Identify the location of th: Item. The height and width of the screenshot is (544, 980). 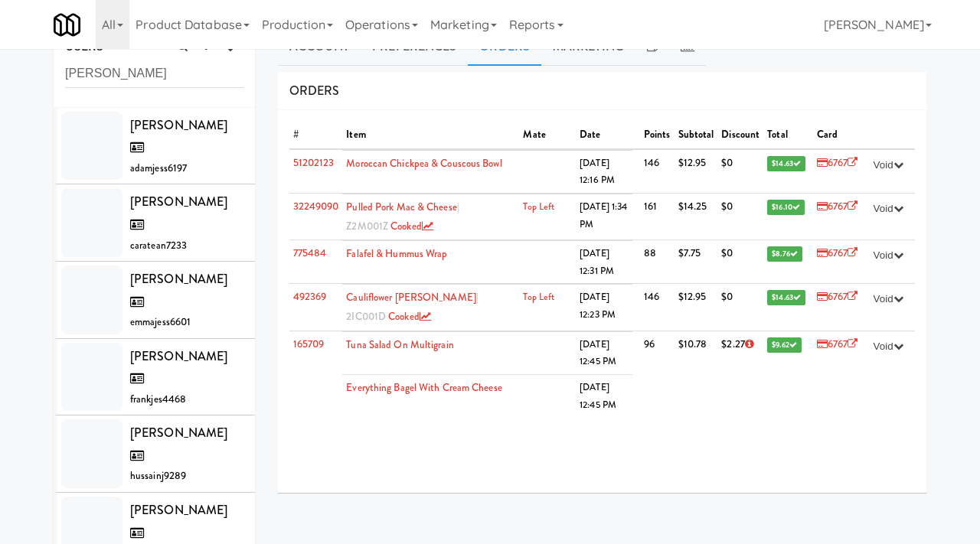
(431, 134).